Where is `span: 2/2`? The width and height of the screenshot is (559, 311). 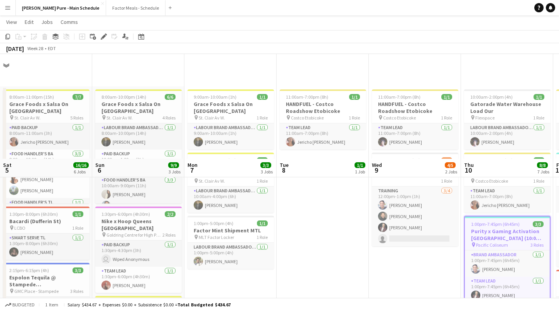 span: 2/2 is located at coordinates (170, 214).